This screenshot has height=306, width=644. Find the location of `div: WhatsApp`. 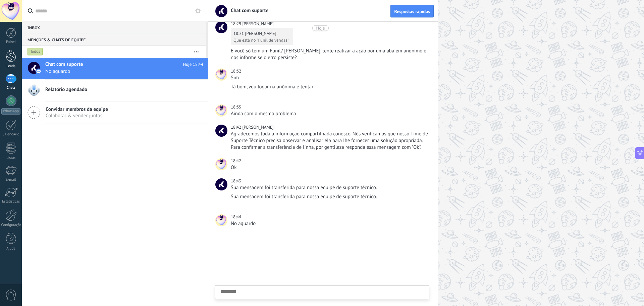

div: WhatsApp is located at coordinates (11, 111).